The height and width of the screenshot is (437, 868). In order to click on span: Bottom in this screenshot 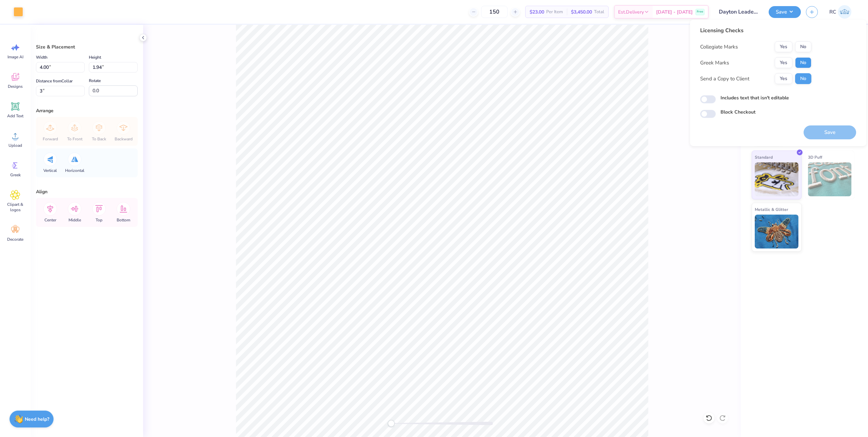, I will do `click(123, 220)`.